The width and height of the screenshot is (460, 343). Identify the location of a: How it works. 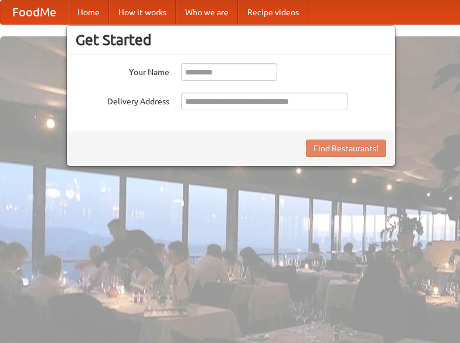
(142, 12).